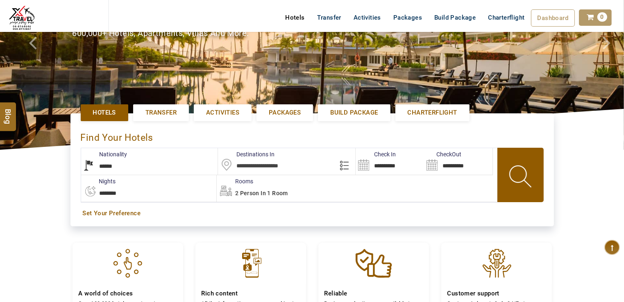 The image size is (624, 302). I want to click on span: Hotels, so click(104, 113).